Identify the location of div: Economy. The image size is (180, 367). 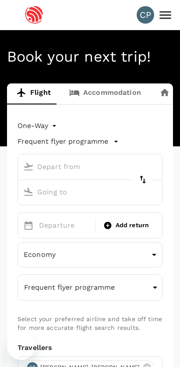
(90, 255).